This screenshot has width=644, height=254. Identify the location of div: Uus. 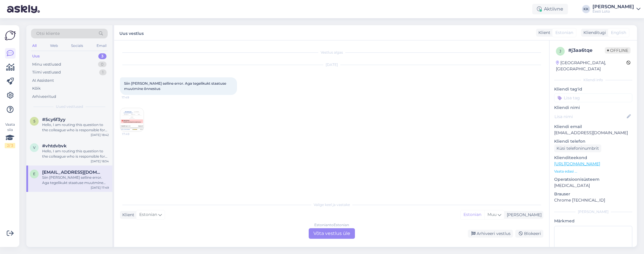
(36, 56).